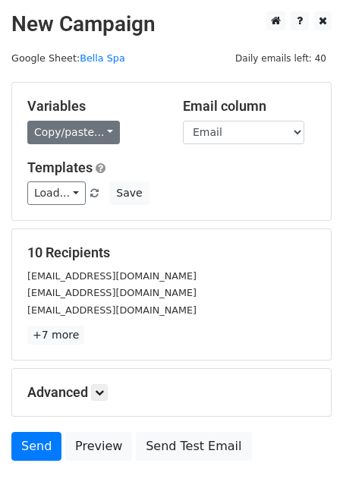 This screenshot has width=343, height=501. I want to click on h2: New Campaign, so click(172, 24).